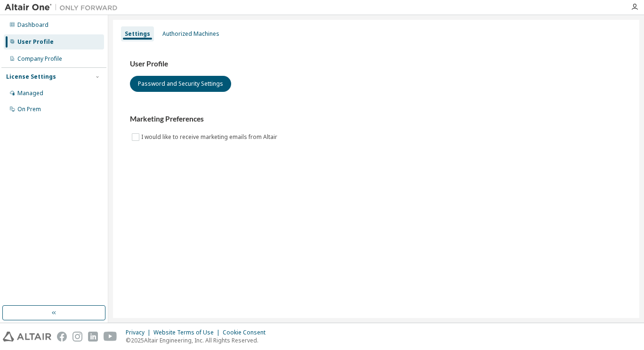  Describe the element at coordinates (110, 336) in the screenshot. I see `img: youtube.svg` at that location.